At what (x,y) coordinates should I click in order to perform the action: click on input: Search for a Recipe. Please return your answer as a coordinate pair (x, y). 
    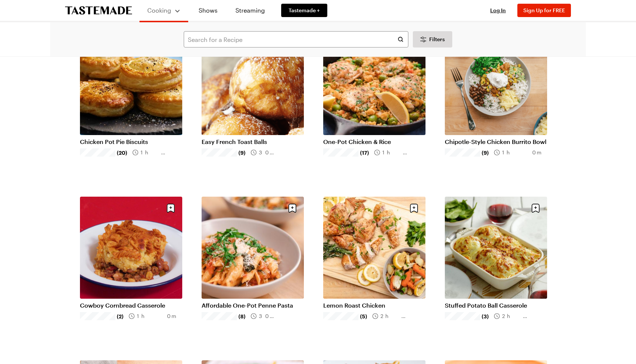
    Looking at the image, I should click on (296, 40).